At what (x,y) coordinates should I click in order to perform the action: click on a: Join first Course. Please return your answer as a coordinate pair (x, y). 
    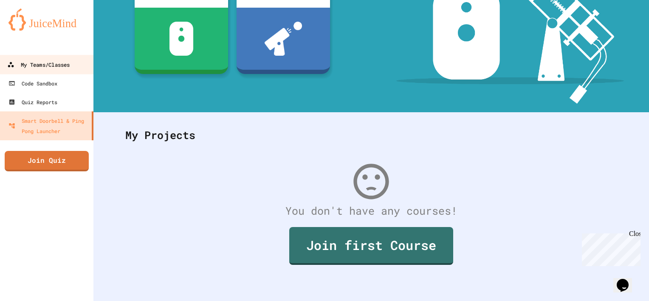
    Looking at the image, I should click on (371, 245).